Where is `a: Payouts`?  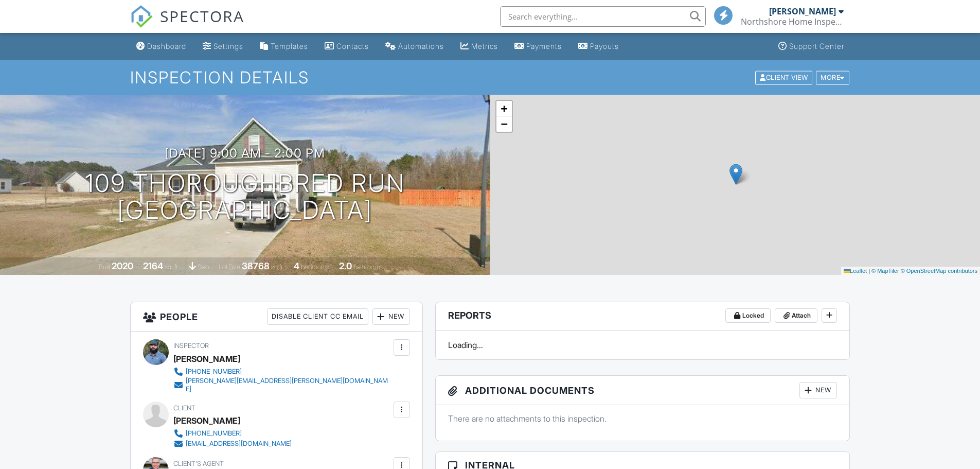
a: Payouts is located at coordinates (598, 46).